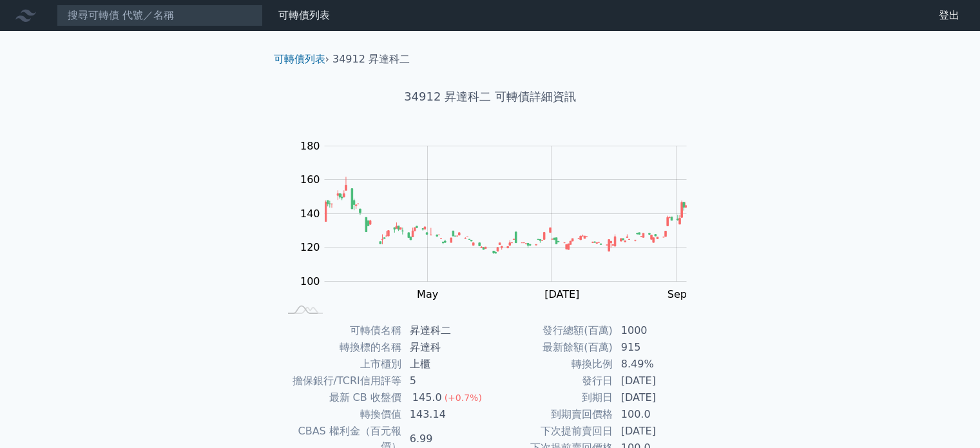  What do you see at coordinates (657, 330) in the screenshot?
I see `td: 1000` at bounding box center [657, 330].